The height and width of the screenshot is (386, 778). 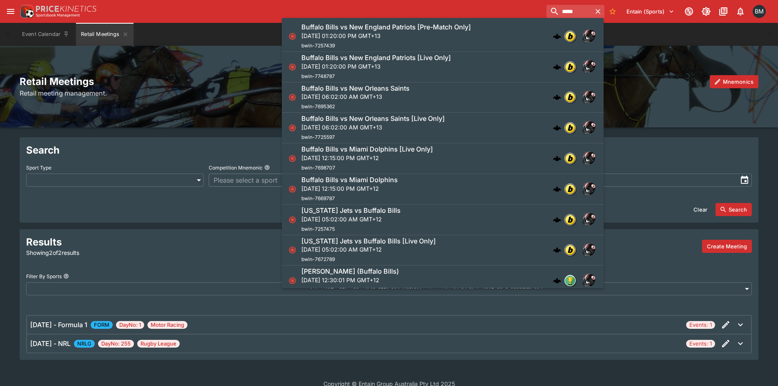 I want to click on button: Documentation, so click(x=723, y=11).